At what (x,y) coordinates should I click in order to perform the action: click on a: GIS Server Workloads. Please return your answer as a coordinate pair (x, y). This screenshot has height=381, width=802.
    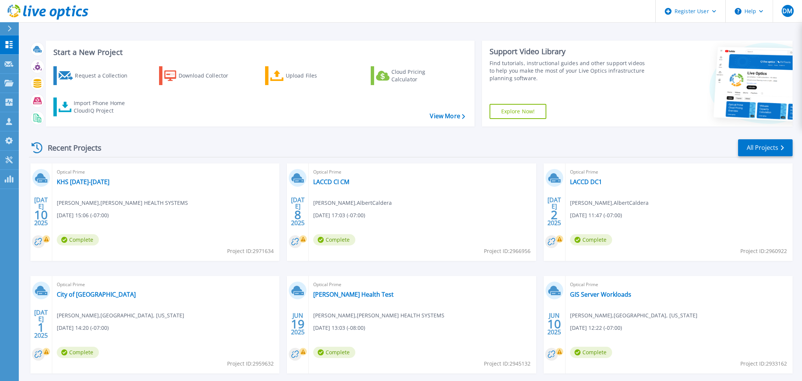
    Looking at the image, I should click on (601, 294).